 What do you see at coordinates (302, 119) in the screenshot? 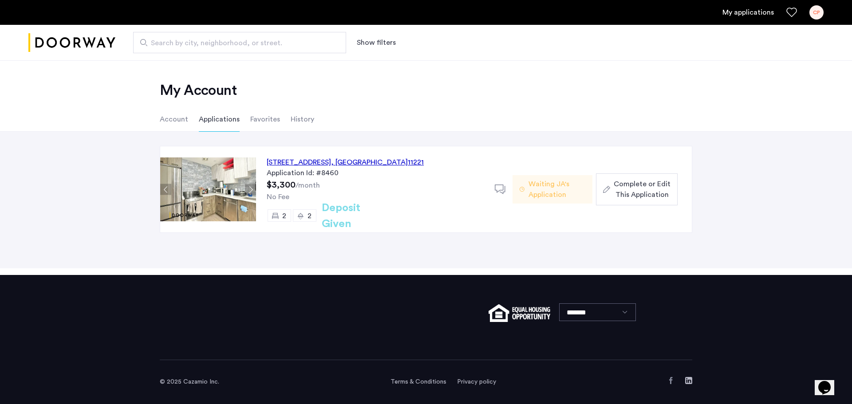
I see `li: History` at bounding box center [302, 119].